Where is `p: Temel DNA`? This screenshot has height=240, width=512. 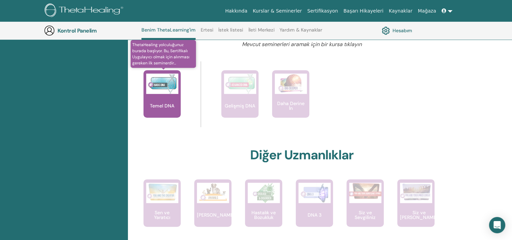
p: Temel DNA is located at coordinates (162, 106).